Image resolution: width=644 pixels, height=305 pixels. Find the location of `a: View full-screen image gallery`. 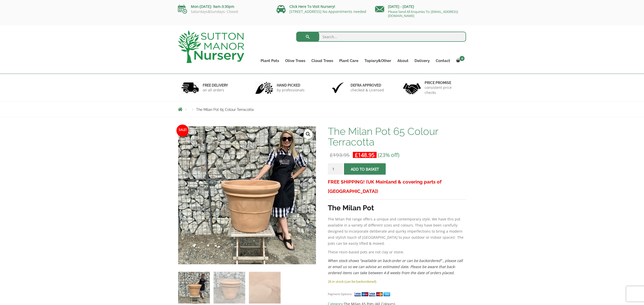

a: View full-screen image gallery is located at coordinates (308, 134).